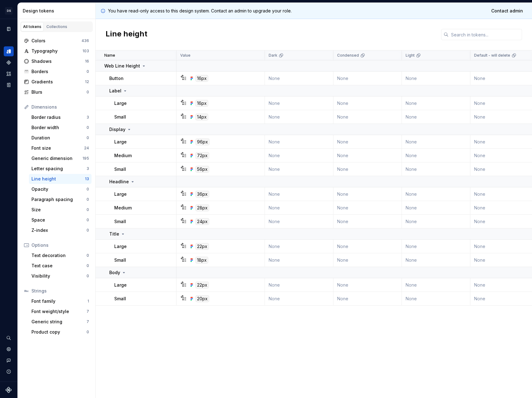 The height and width of the screenshot is (398, 532). What do you see at coordinates (122, 66) in the screenshot?
I see `p: Web Line Height` at bounding box center [122, 66].